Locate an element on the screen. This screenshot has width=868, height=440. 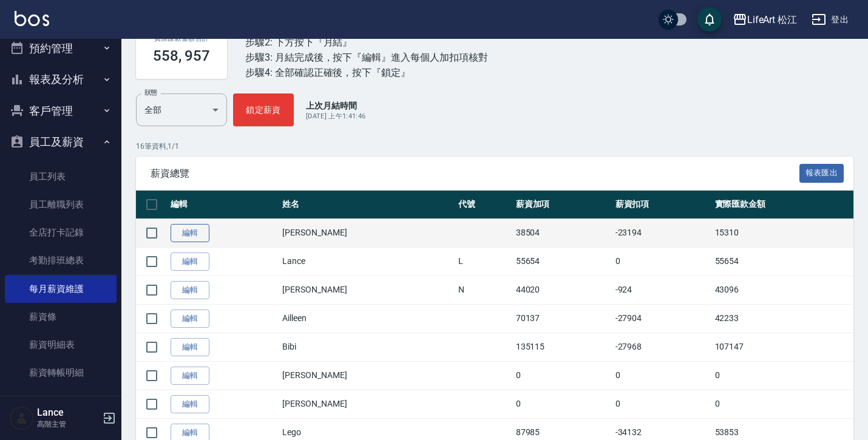
th: 實際匯款金額 is located at coordinates (782, 204).